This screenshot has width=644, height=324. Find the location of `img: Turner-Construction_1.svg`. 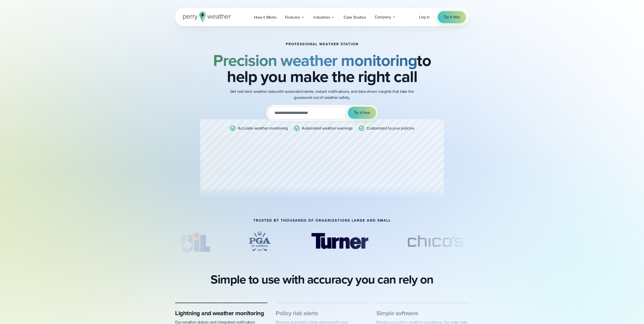

img: Turner-Construction_1.svg is located at coordinates (340, 242).